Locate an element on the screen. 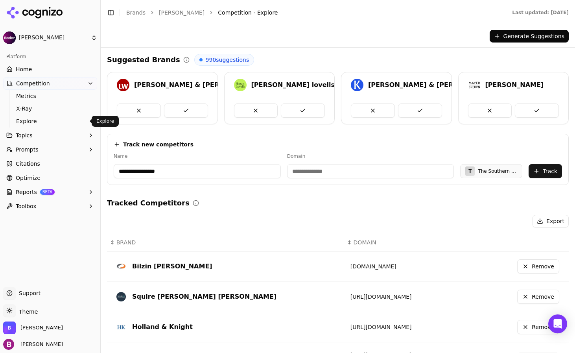 This screenshot has height=353, width=575. div: Platform is located at coordinates (50, 57).